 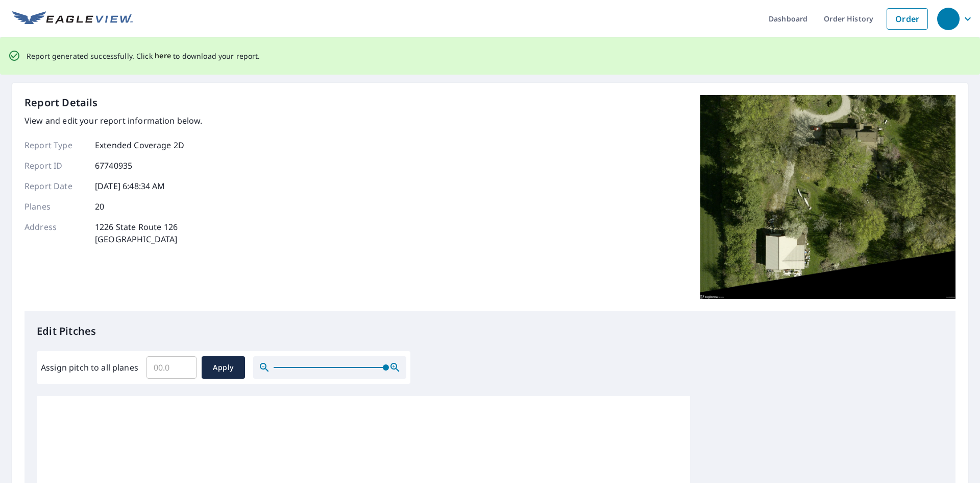 What do you see at coordinates (55, 186) in the screenshot?
I see `p: Report Date` at bounding box center [55, 186].